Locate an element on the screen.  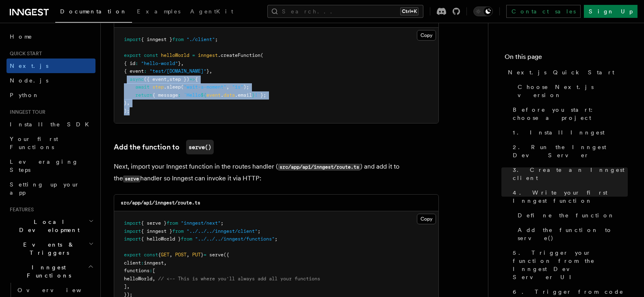
span: .email is located at coordinates (243, 95).